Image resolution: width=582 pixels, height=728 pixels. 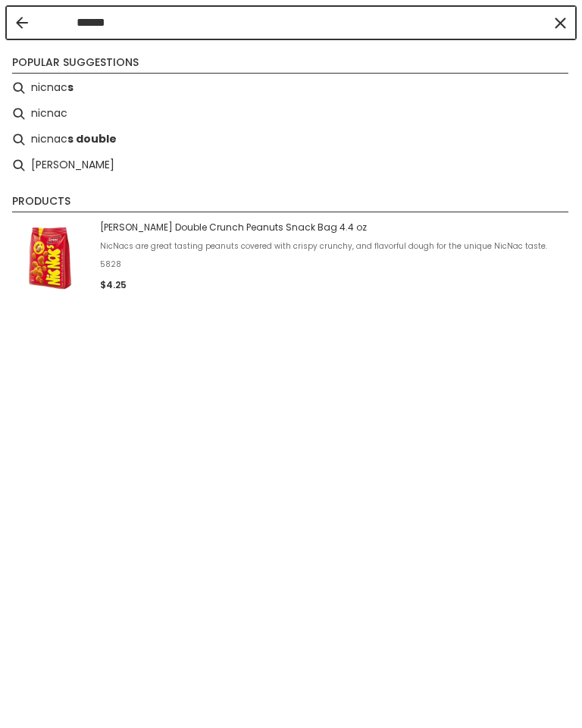 I want to click on span: NicNacs are great tasting peanuts covered with crispy crunchy, and flavorful dough for the unique..., so click(x=336, y=246).